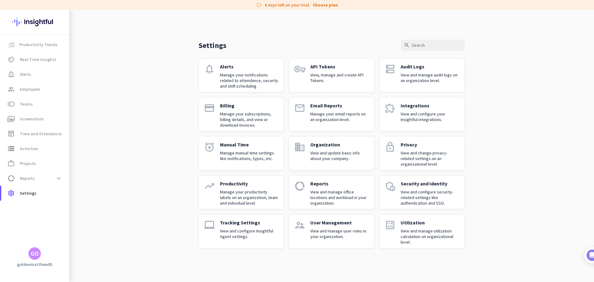 Image resolution: width=594 pixels, height=282 pixels. Describe the element at coordinates (340, 222) in the screenshot. I see `p: User Management` at that location.